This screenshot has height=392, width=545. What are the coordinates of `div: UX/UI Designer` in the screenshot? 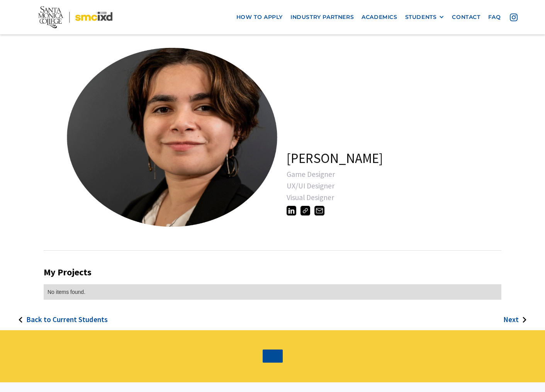 It's located at (401, 186).